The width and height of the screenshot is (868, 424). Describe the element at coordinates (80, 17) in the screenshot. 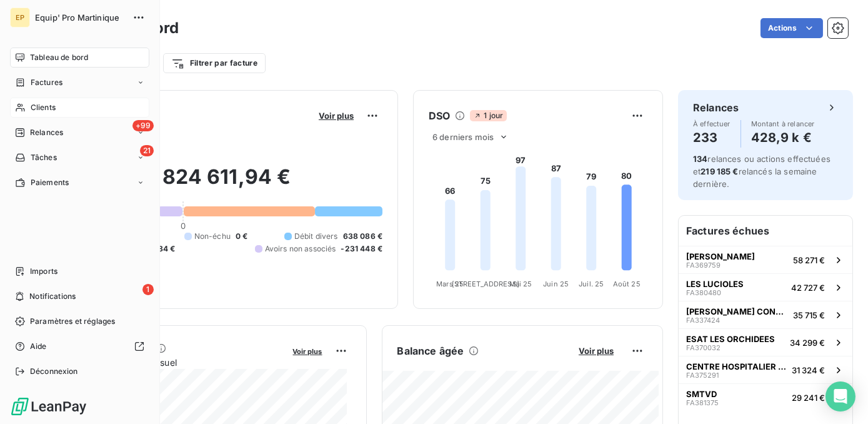

I see `span: Equip' Pro Martinique` at that location.